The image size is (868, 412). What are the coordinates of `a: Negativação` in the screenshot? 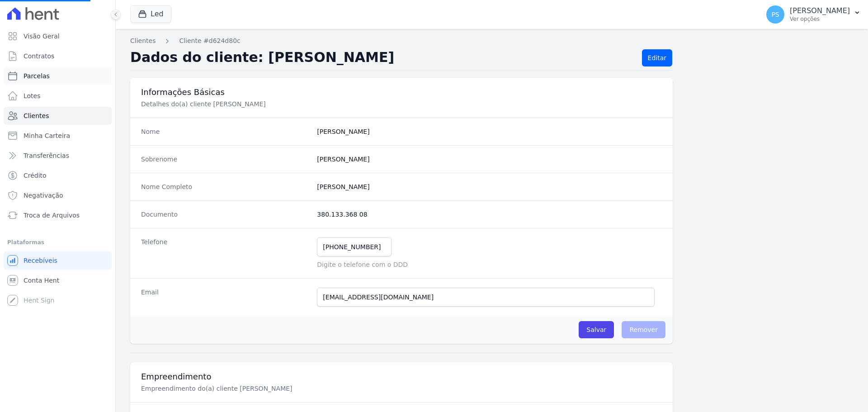 It's located at (57, 195).